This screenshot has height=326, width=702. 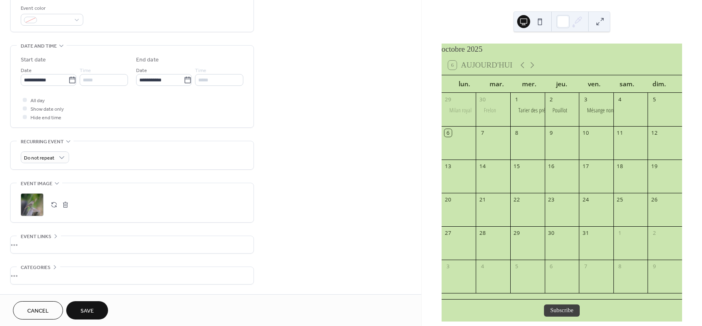 What do you see at coordinates (552, 166) in the screenshot?
I see `div: 16` at bounding box center [552, 166].